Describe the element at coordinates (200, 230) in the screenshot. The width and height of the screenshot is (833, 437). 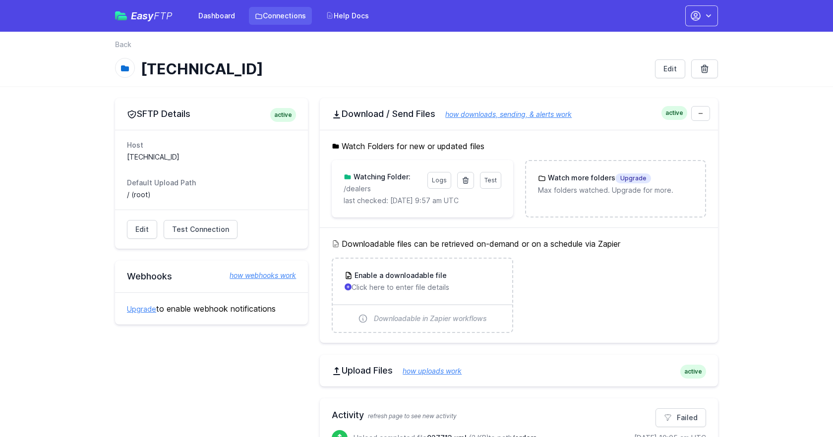
I see `span: Test Connection` at that location.